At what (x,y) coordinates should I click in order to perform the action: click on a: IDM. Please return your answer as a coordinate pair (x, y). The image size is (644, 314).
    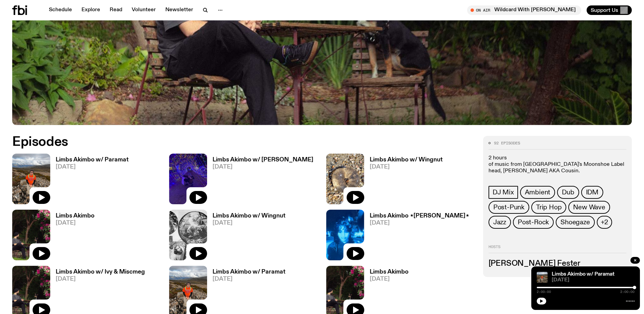
    Looking at the image, I should click on (592, 192).